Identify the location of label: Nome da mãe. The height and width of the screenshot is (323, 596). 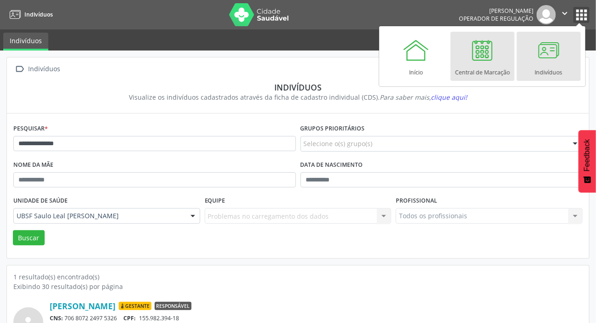
(33, 165).